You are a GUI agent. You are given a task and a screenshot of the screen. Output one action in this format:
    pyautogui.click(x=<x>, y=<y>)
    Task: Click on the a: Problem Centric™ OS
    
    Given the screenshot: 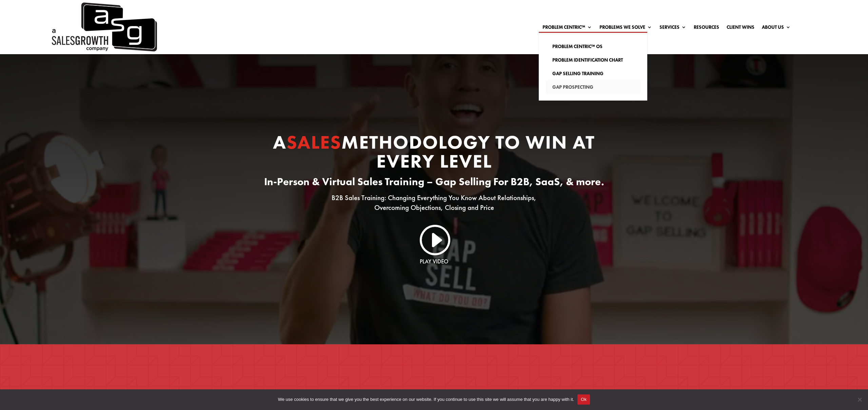 What is the action you would take?
    pyautogui.click(x=593, y=47)
    